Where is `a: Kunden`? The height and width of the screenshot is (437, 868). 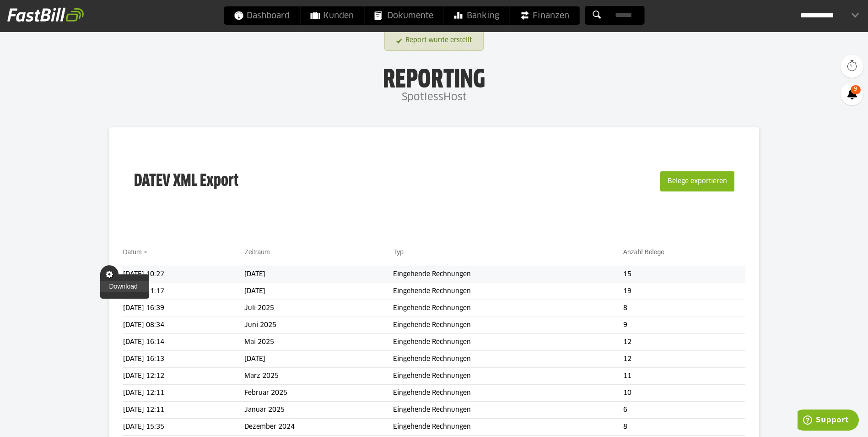 a: Kunden is located at coordinates (332, 15).